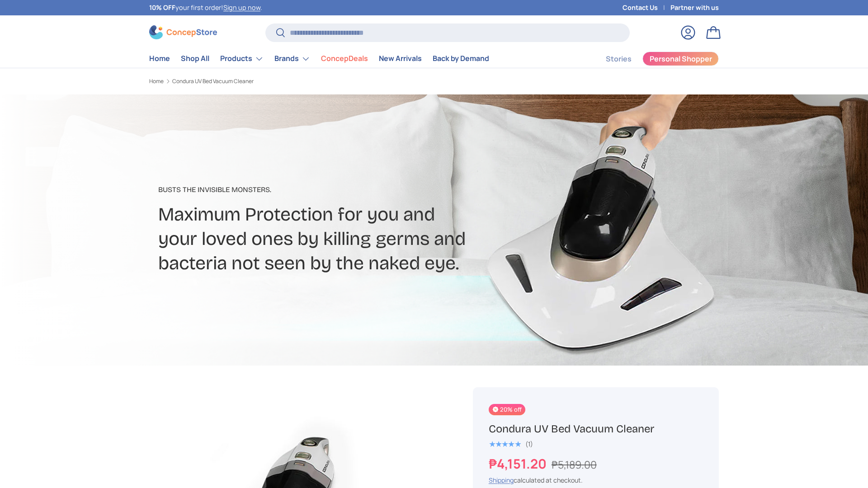  I want to click on a: Back by Demand, so click(461, 58).